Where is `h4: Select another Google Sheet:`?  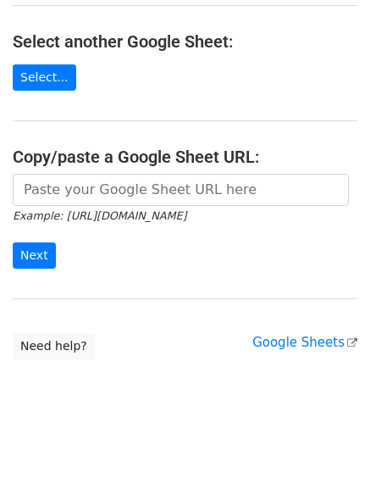 h4: Select another Google Sheet: is located at coordinates (185, 42).